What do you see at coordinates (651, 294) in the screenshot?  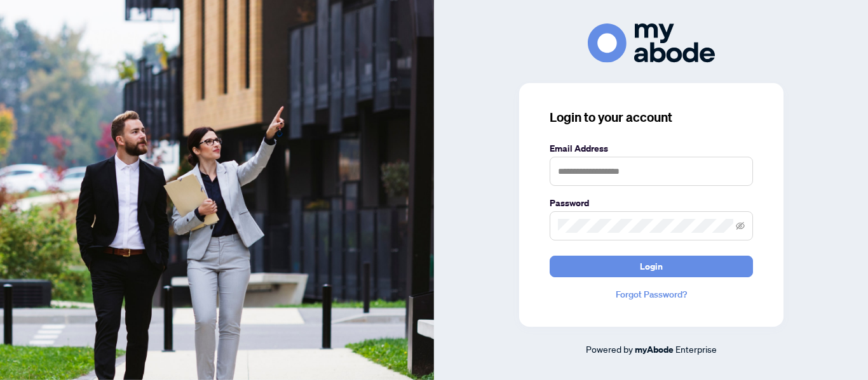 I see `a: Forgot Password?` at bounding box center [651, 294].